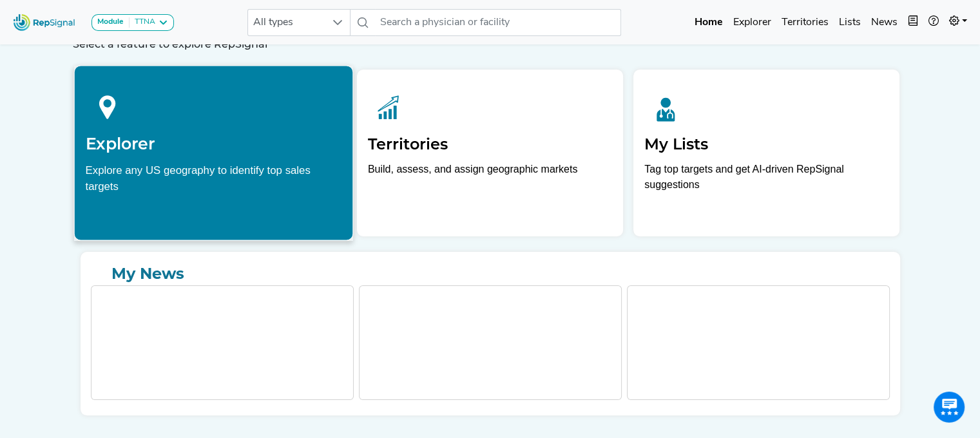 The width and height of the screenshot is (980, 438). I want to click on a: News, so click(884, 23).